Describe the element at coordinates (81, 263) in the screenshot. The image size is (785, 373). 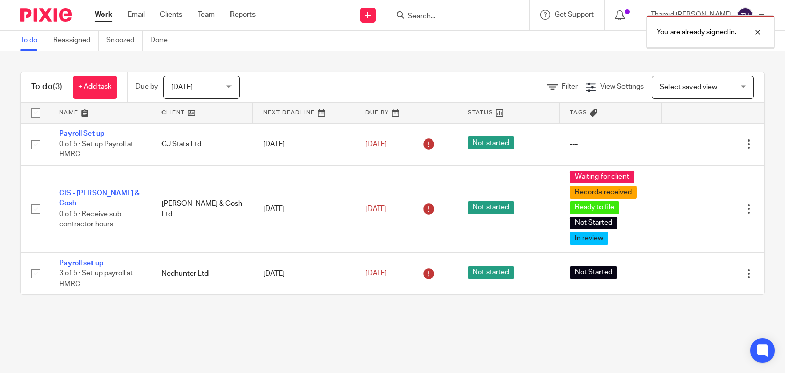
I see `a: Payroll set up` at that location.